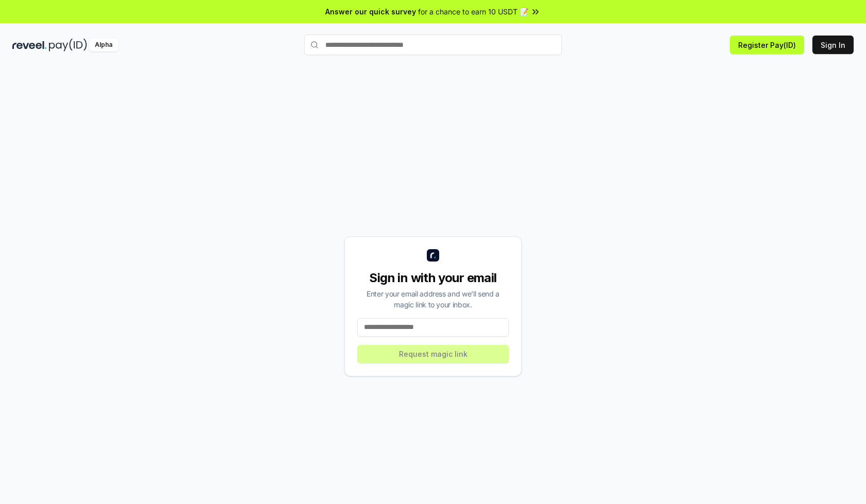 The width and height of the screenshot is (866, 504). I want to click on button: Sign In, so click(833, 45).